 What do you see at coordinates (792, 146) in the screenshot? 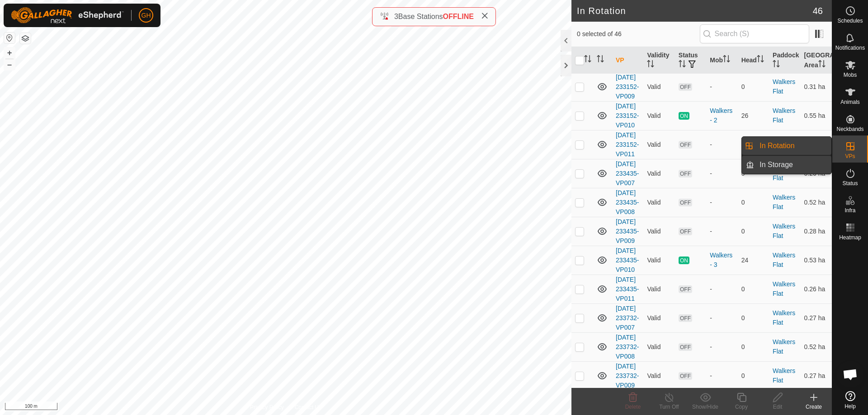
I see `a: In Rotation` at bounding box center [792, 146].